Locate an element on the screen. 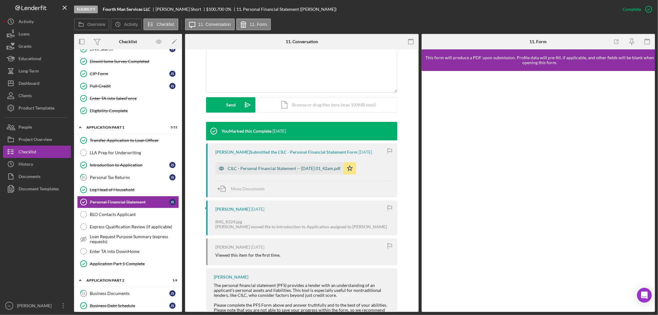  button: Project Overview is located at coordinates (37, 139).